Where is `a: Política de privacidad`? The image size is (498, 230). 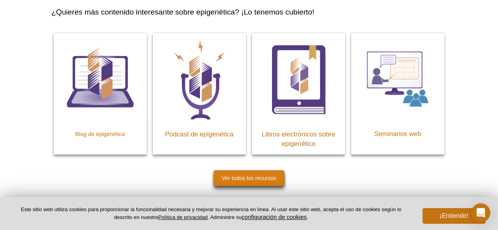 a: Política de privacidad is located at coordinates (183, 217).